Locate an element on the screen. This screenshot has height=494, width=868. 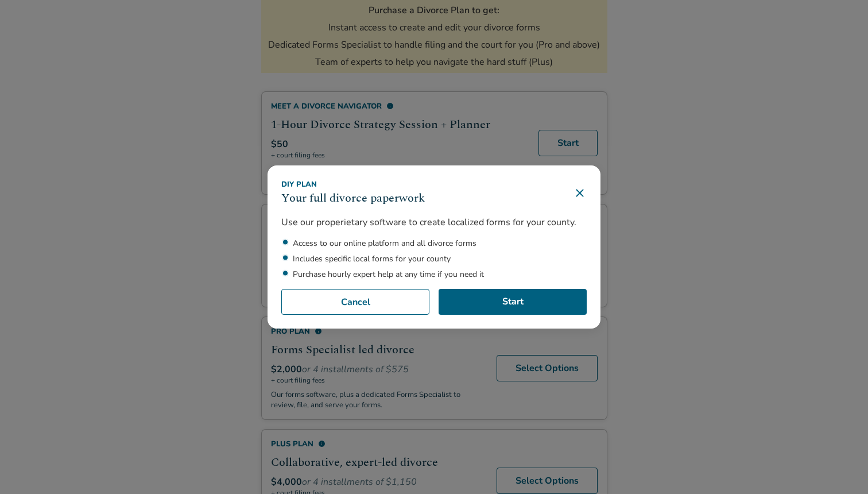
li: Access to our online platform and all divorce forms is located at coordinates (440, 243).